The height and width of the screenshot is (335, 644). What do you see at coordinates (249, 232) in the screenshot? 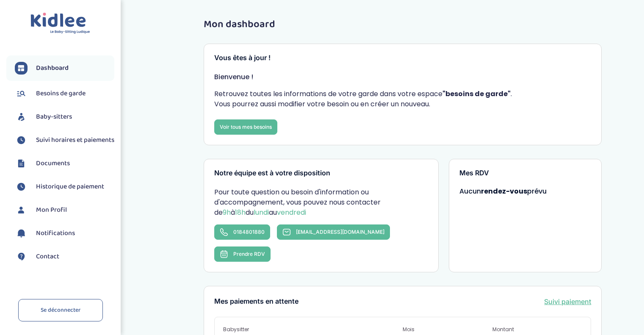
I see `span: 0184801880` at bounding box center [249, 232].